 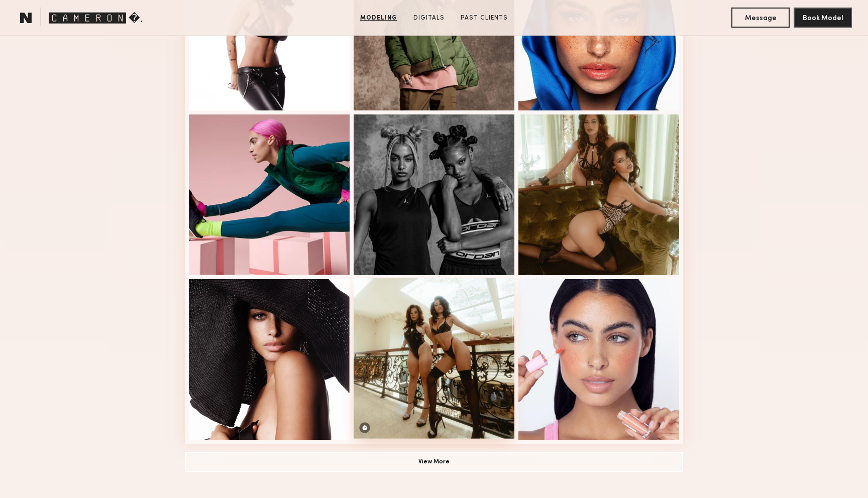 I want to click on a: Digitals, so click(x=429, y=18).